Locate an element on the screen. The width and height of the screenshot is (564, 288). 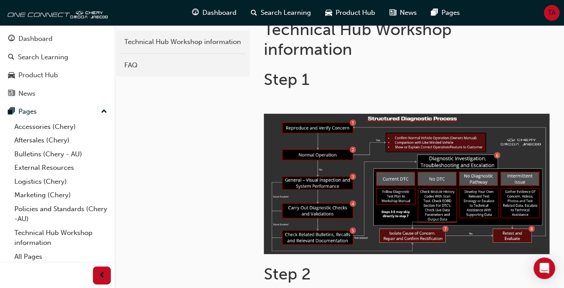
a: FAQ is located at coordinates (183, 65).